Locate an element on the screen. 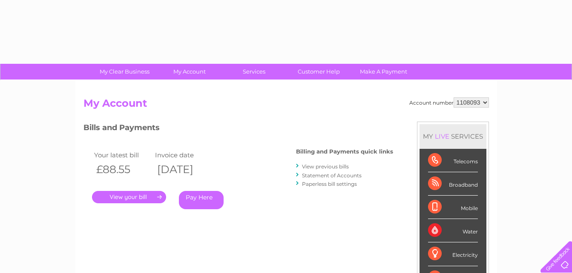  div: Broadband is located at coordinates (453, 184).